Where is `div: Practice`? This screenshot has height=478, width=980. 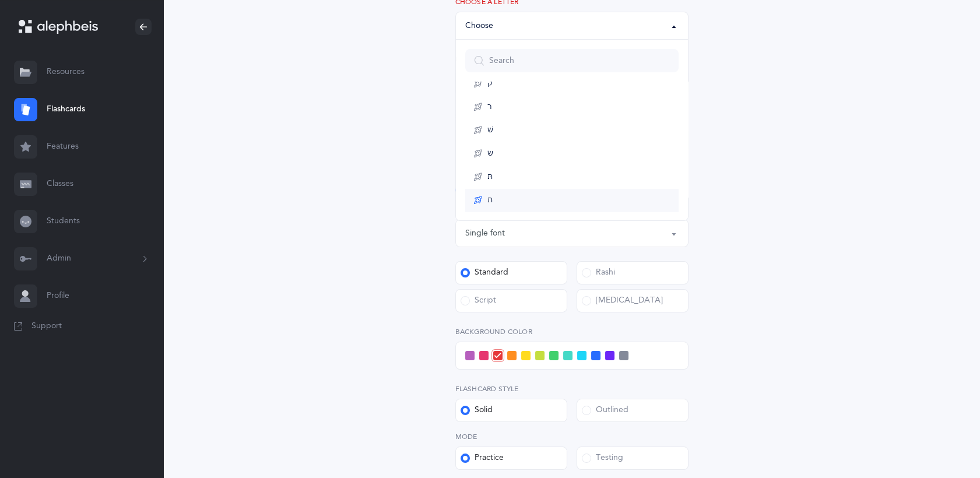 div: Practice is located at coordinates (482, 458).